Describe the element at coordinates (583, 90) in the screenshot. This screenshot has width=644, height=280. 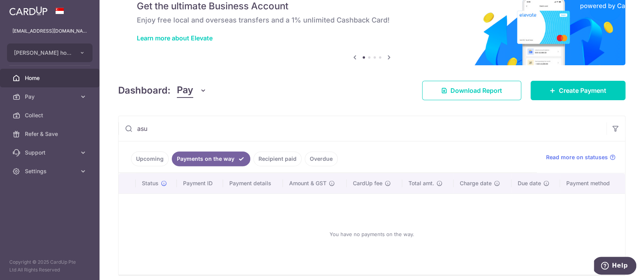
I see `span: Create Payment` at that location.